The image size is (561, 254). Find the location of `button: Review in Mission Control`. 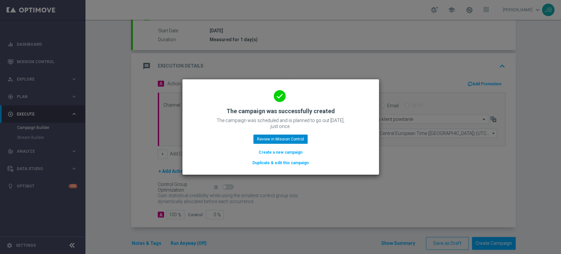

button: Review in Mission Control is located at coordinates (280, 139).